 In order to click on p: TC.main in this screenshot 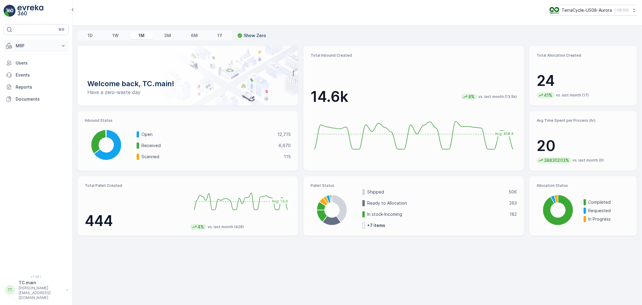, I will do `click(41, 283)`.